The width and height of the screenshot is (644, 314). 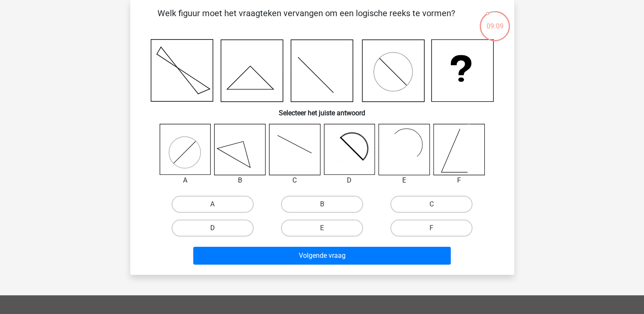 I want to click on p: Welk figuur moet het vraagteken vervangen om een logische reeks te vormen?, so click(x=306, y=20).